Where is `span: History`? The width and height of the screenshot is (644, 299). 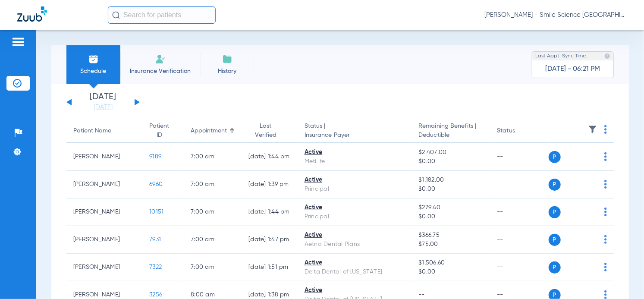 span: History is located at coordinates (227, 71).